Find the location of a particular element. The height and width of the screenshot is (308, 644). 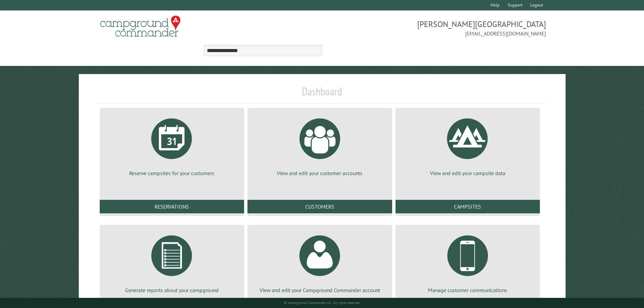

p: View and edit your customer accounts is located at coordinates (319, 173).